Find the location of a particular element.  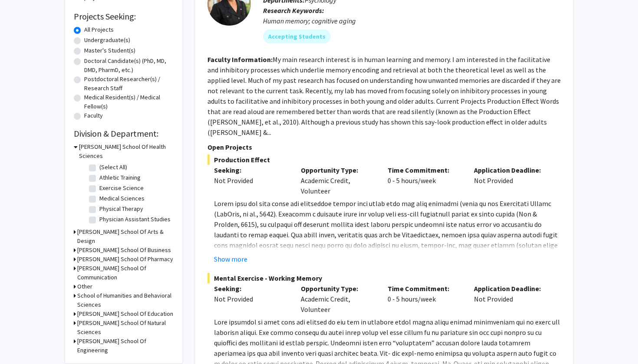

label: Athletic Training is located at coordinates (120, 177).